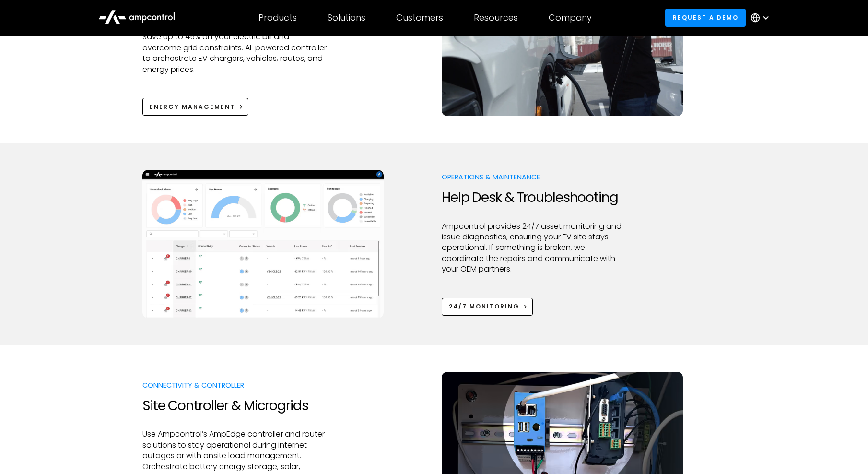 This screenshot has width=868, height=474. I want to click on p: Operations & Maintenance, so click(534, 177).